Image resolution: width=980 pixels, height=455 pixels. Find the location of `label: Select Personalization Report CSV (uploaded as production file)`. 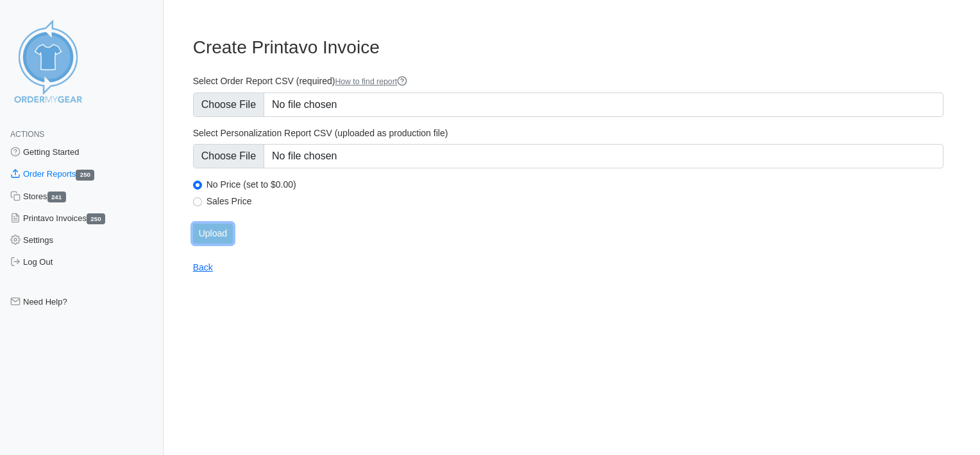

label: Select Personalization Report CSV (uploaded as production file) is located at coordinates (568, 133).